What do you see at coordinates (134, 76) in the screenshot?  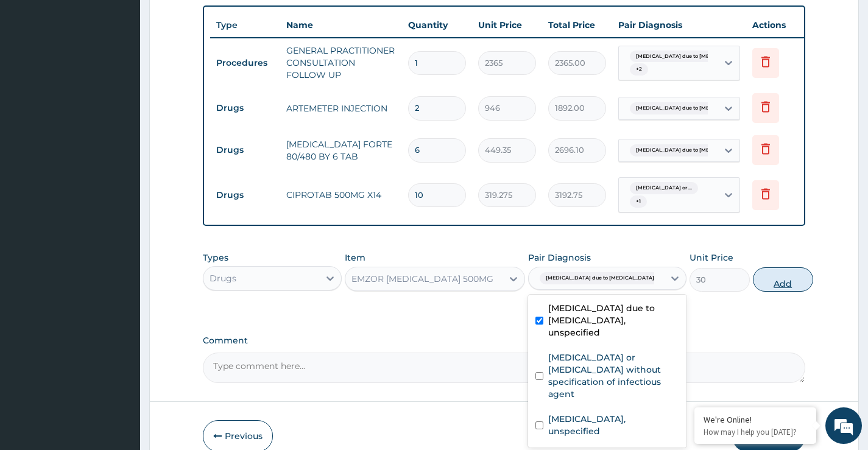 I see `div: Chat with us now` at bounding box center [134, 76].